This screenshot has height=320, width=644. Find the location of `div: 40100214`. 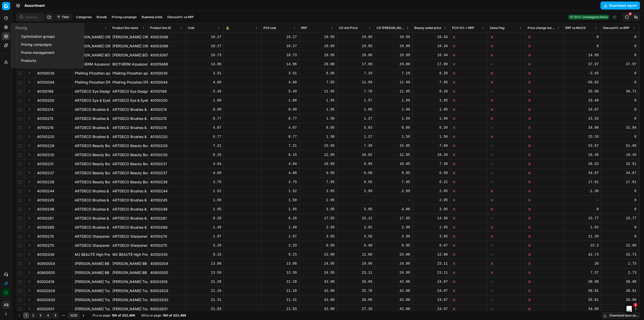

div: 40100214 is located at coordinates (167, 109).